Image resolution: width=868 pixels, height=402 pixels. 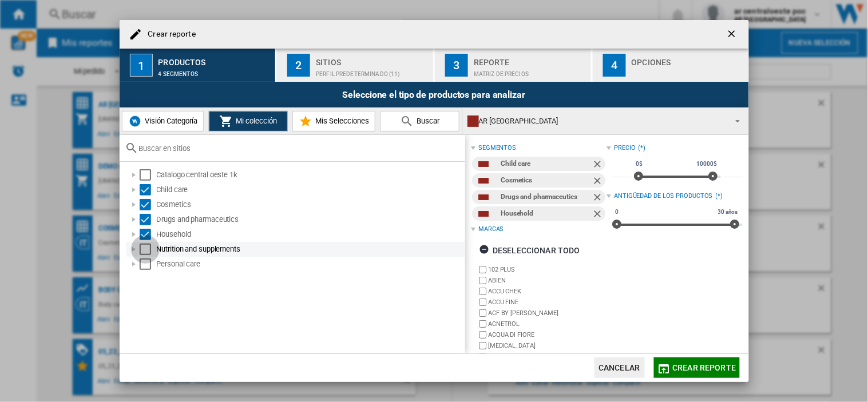 What do you see at coordinates (513, 65) in the screenshot?
I see `button: 3 Reporte Matriz de precios` at bounding box center [513, 65].